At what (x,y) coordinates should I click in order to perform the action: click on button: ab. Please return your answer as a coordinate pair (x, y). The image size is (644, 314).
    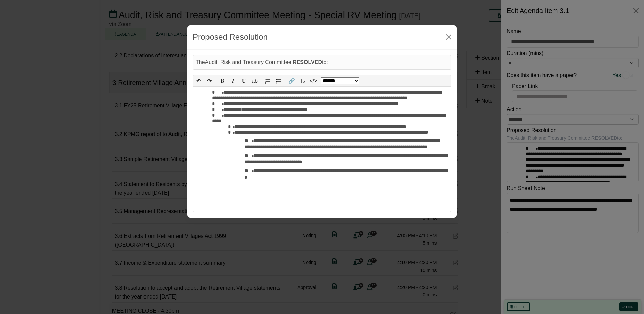
    Looking at the image, I should click on (254, 81).